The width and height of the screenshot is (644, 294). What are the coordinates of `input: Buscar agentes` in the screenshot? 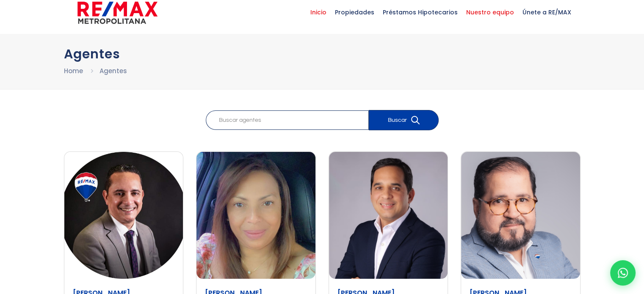 It's located at (287, 120).